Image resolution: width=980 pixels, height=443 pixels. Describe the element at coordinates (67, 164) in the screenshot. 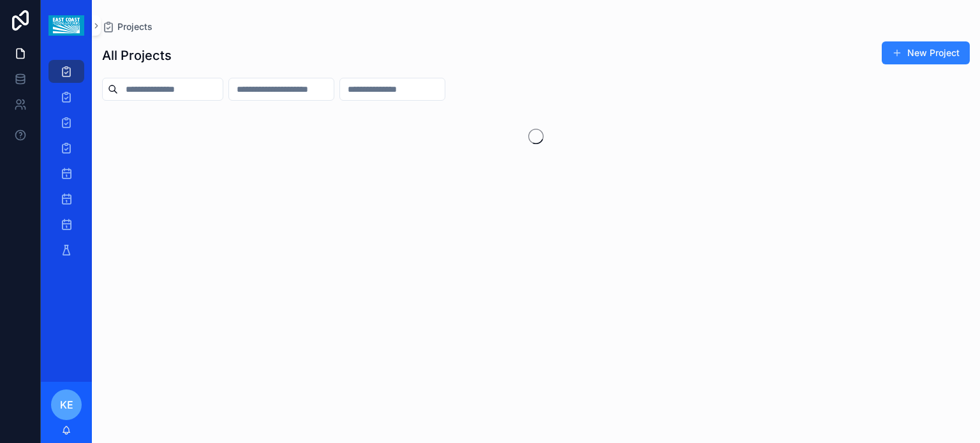

I see `div: scrollable content` at that location.